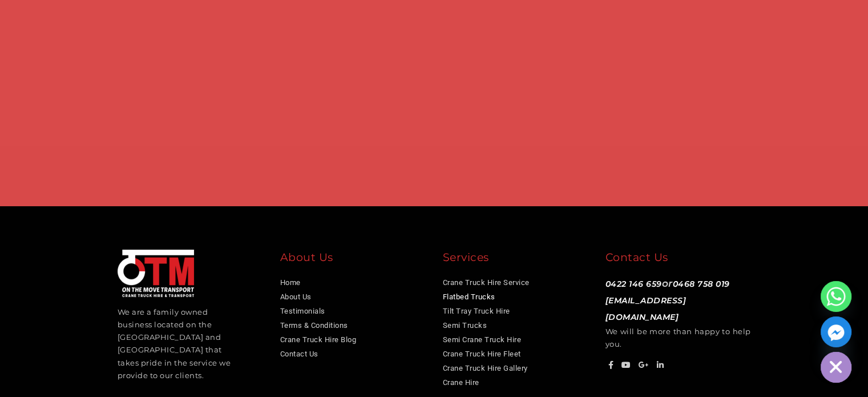 The image size is (868, 397). What do you see at coordinates (314, 325) in the screenshot?
I see `a: Terms & Conditions` at bounding box center [314, 325].